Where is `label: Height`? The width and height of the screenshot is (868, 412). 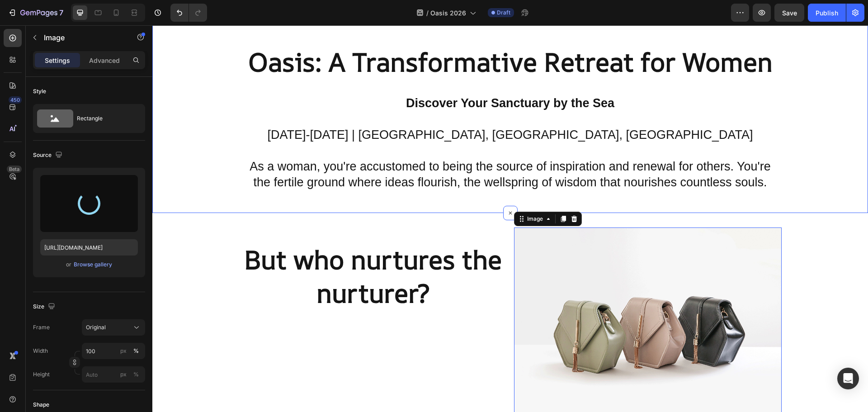
label: Height is located at coordinates (41, 374).